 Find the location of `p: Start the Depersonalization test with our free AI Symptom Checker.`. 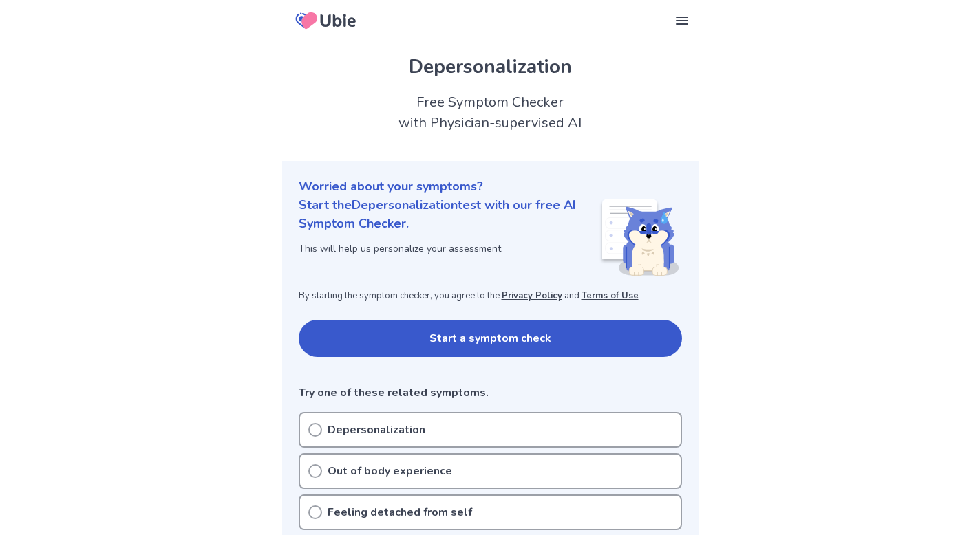

p: Start the Depersonalization test with our free AI Symptom Checker. is located at coordinates (449, 214).